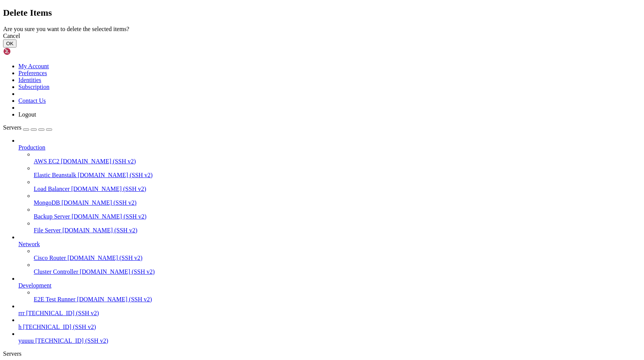 The width and height of the screenshot is (644, 360). Describe the element at coordinates (322, 36) in the screenshot. I see `div: Cancel` at that location.